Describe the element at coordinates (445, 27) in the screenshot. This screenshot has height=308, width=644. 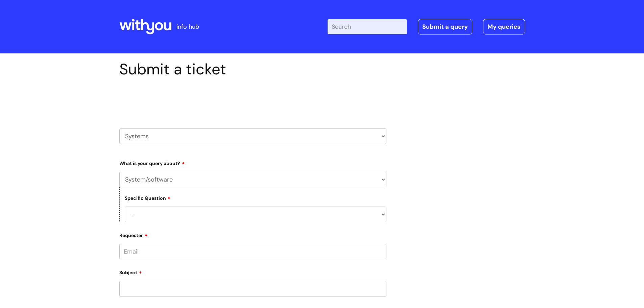
I see `a: Submit a query` at that location.